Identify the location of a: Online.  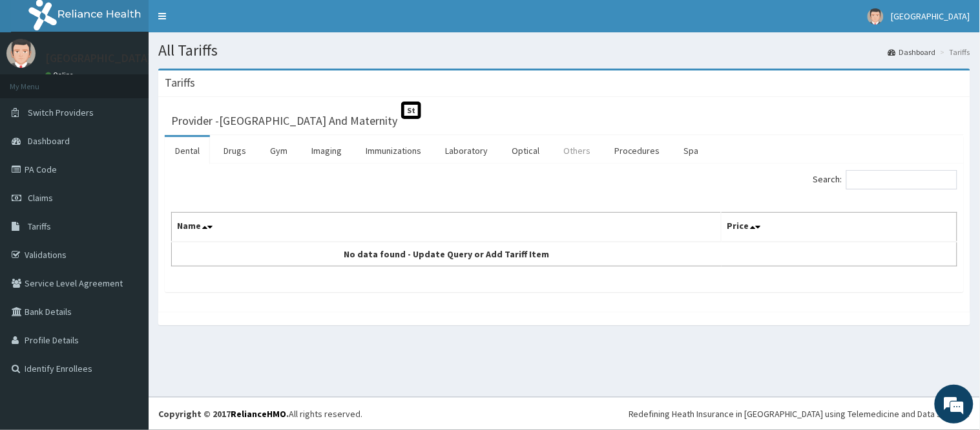
(60, 75).